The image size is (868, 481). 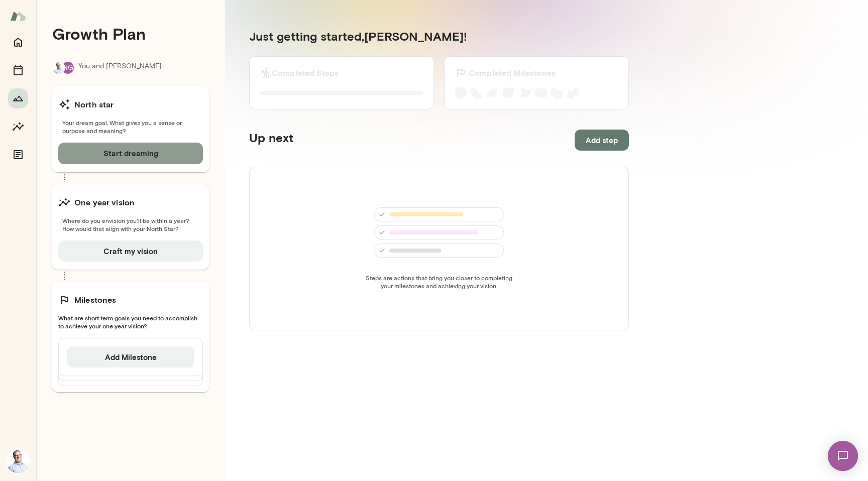 I want to click on h6: One year vision, so click(x=105, y=202).